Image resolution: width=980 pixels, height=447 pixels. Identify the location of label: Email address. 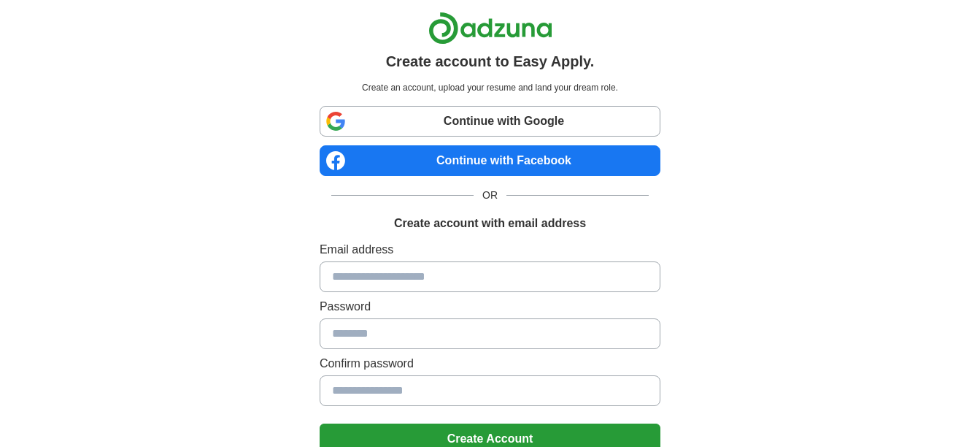
(490, 250).